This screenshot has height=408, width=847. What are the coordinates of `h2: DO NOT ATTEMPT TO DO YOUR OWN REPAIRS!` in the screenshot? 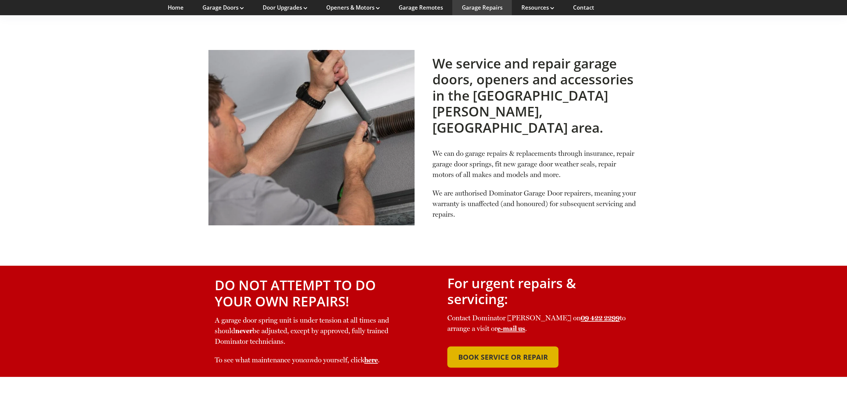 It's located at (307, 293).